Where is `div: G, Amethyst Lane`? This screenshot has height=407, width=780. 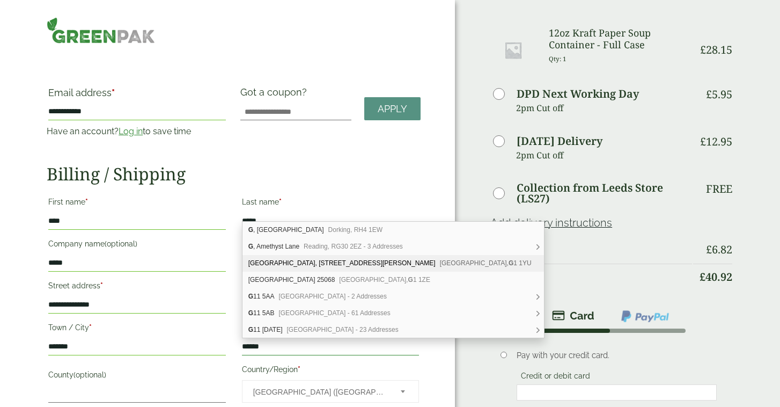 div: G, Amethyst Lane is located at coordinates (393, 246).